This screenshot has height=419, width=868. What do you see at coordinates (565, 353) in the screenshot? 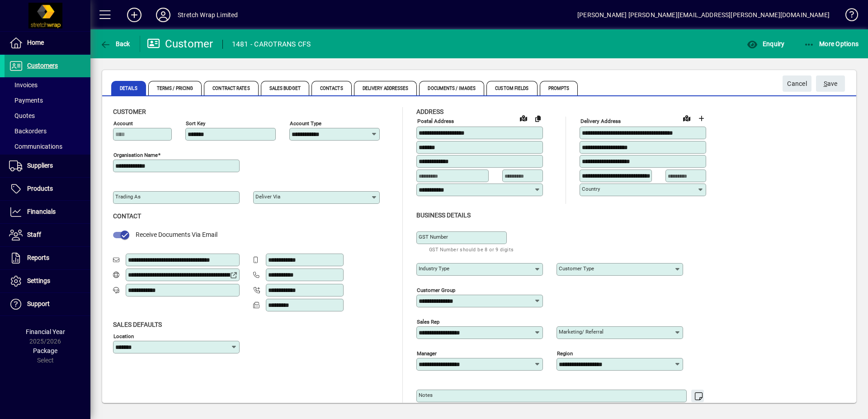
I see `mat-label: Region` at bounding box center [565, 353].